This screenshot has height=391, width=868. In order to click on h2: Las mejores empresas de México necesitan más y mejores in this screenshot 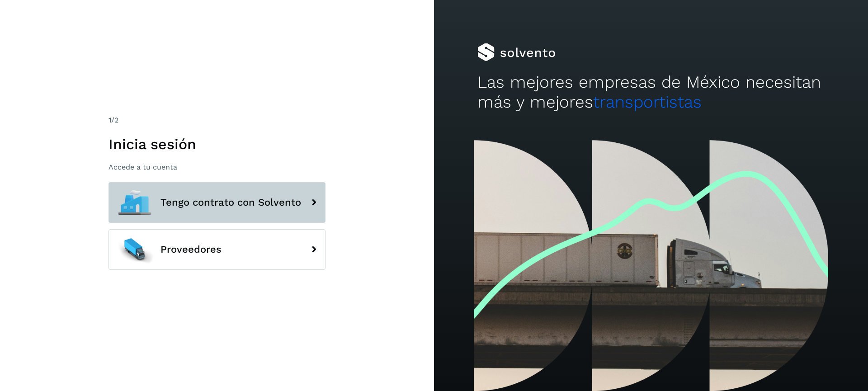, I will do `click(651, 92)`.